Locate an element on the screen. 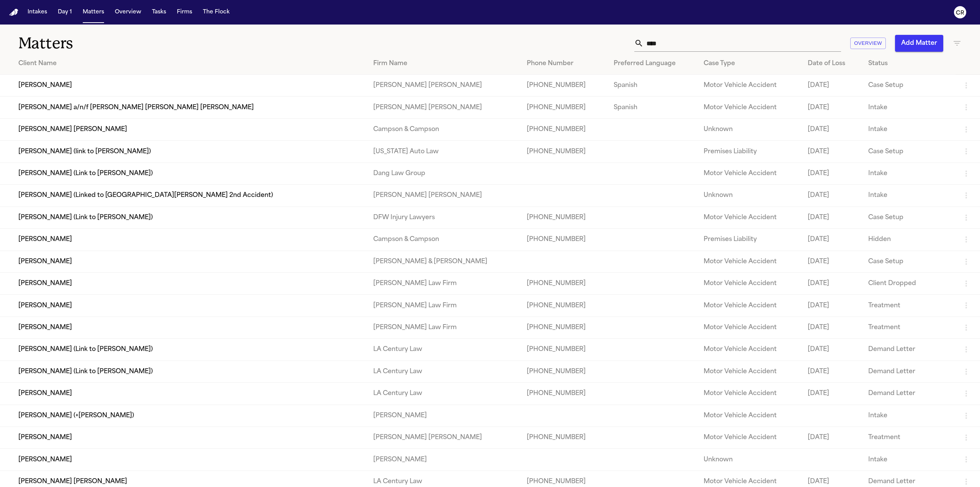 The height and width of the screenshot is (487, 980). button: Tasks is located at coordinates (158, 12).